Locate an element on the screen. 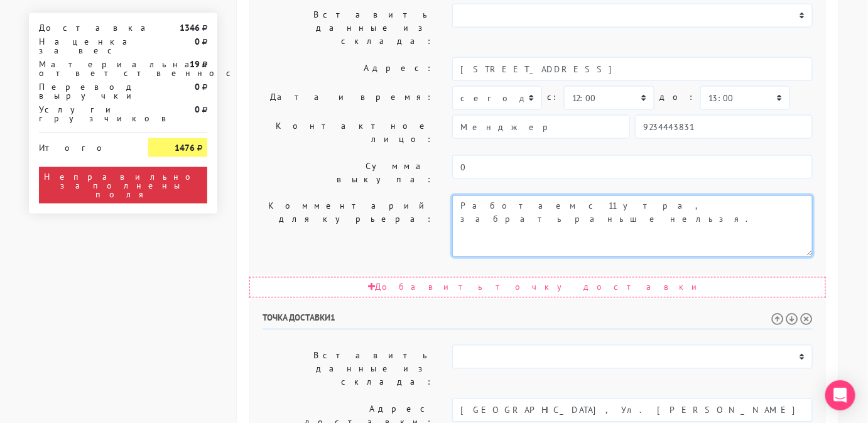 The width and height of the screenshot is (868, 423). div: Услуги грузчиков is located at coordinates (84, 114).